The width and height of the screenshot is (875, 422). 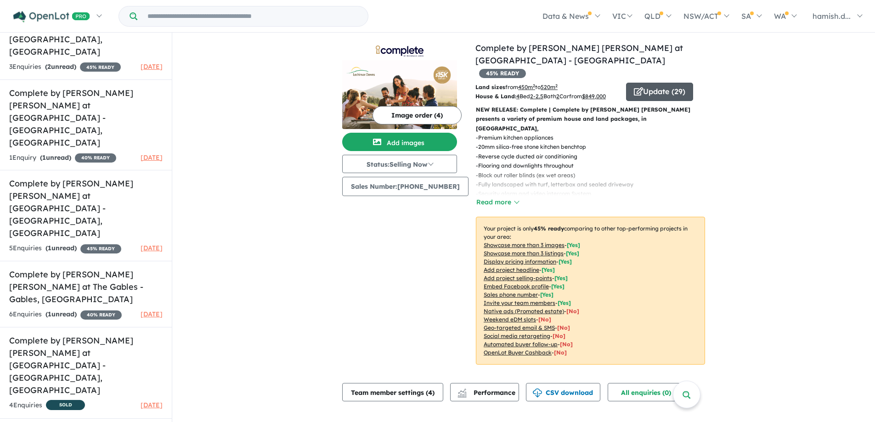 What do you see at coordinates (547, 96) in the screenshot?
I see `p: Bed Bath Car from` at bounding box center [547, 96].